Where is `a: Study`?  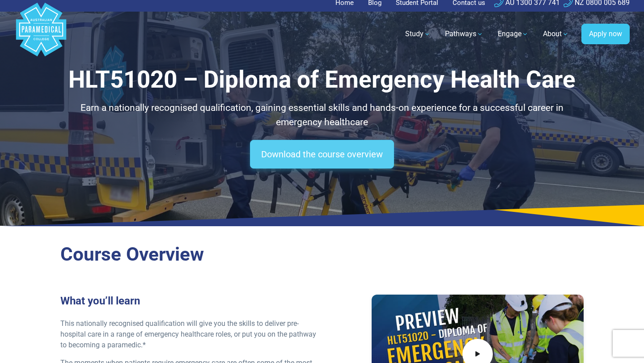
a: Study is located at coordinates (418, 34).